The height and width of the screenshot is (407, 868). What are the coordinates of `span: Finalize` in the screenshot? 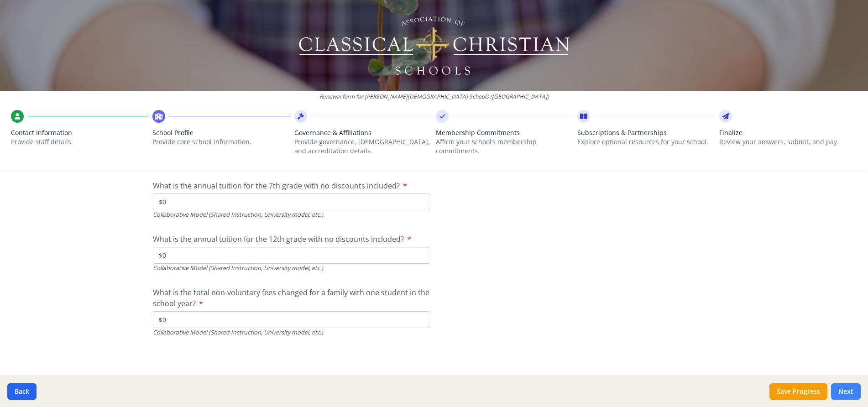 It's located at (788, 133).